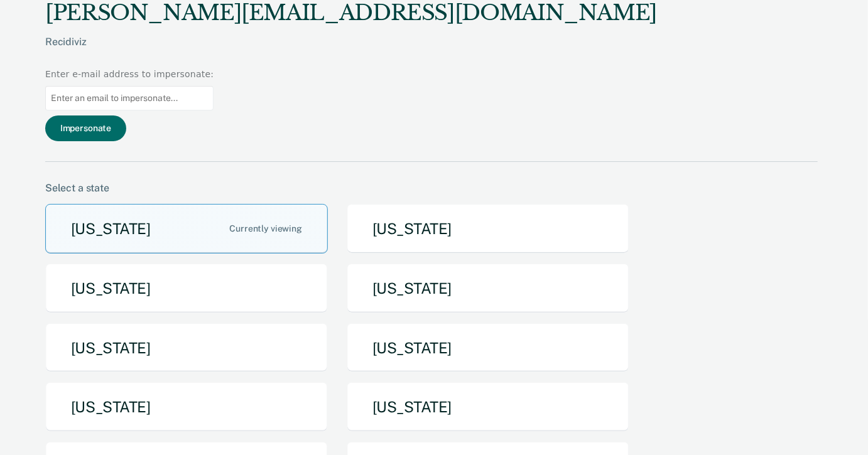 Image resolution: width=868 pixels, height=455 pixels. Describe the element at coordinates (85, 128) in the screenshot. I see `button: Impersonate` at that location.